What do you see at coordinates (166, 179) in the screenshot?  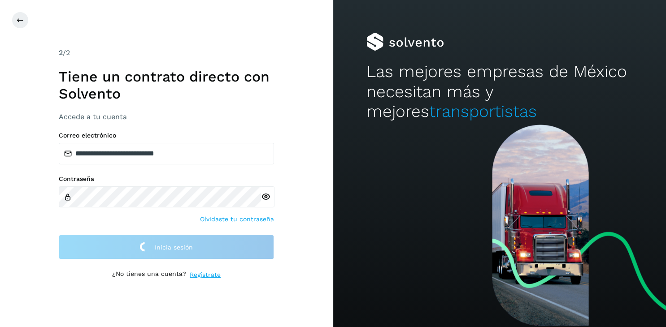 I see `label: Contraseña` at bounding box center [166, 179].